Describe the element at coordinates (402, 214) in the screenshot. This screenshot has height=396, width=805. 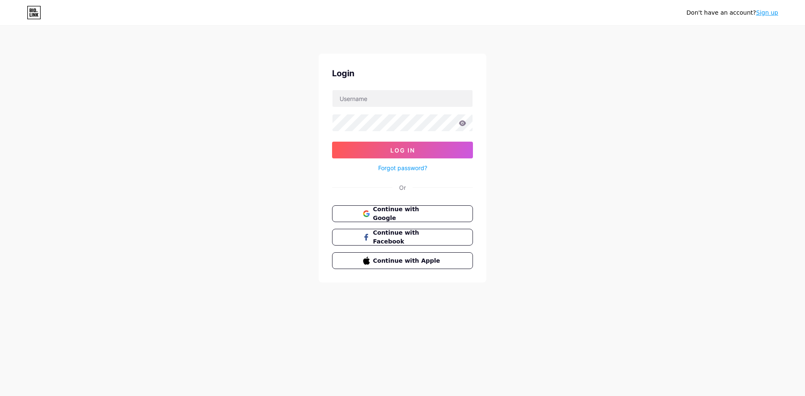
I see `a: Continue with Google` at that location.